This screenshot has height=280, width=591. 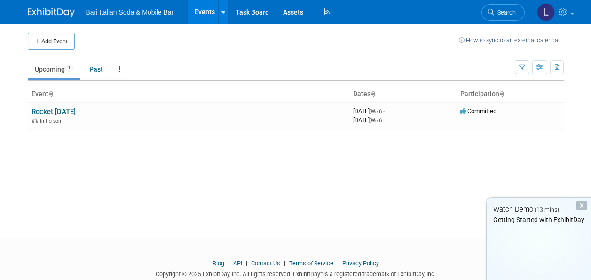 I want to click on a: Sort by Start Date, so click(x=373, y=94).